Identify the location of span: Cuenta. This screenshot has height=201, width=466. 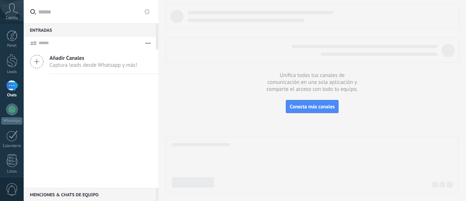
(12, 18).